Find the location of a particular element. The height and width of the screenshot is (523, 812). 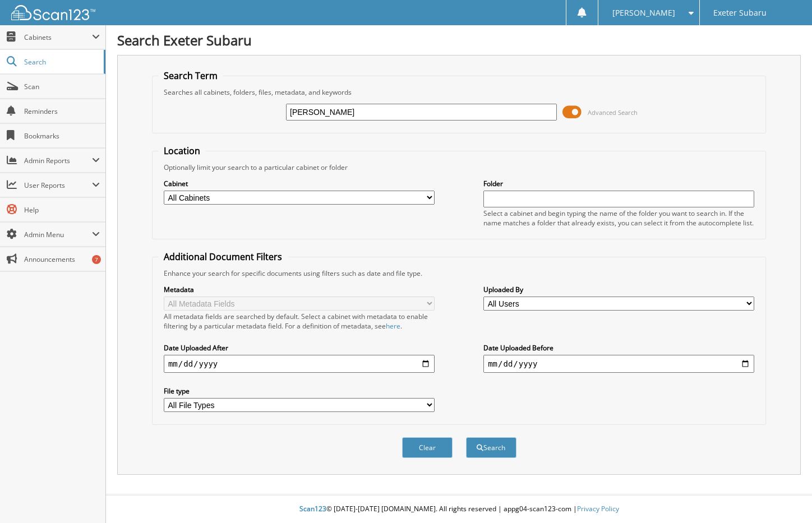

label: Date Uploaded After is located at coordinates (298, 348).